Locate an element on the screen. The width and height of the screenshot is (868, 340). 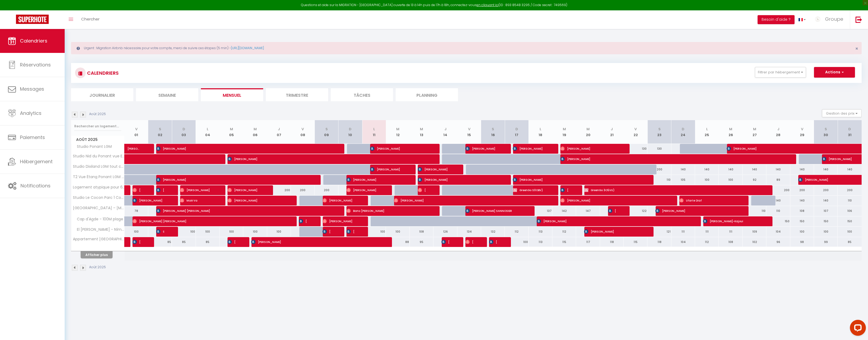
div: 99 is located at coordinates (826, 242).